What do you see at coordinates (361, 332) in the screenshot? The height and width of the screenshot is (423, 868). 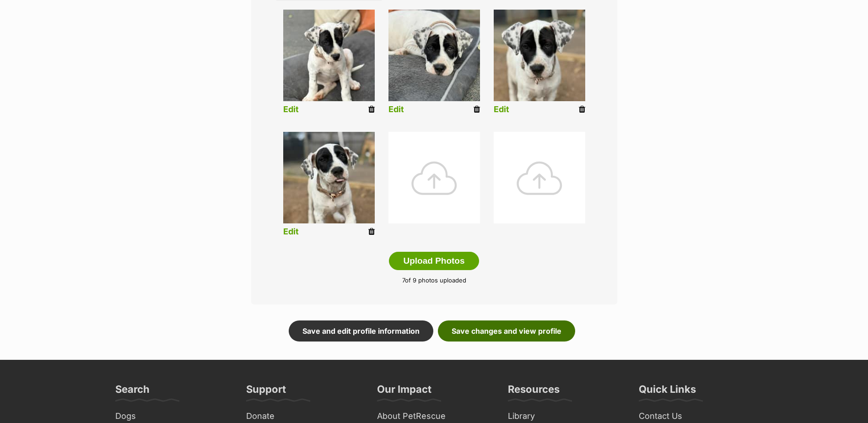 I see `a: Save and edit profile information` at bounding box center [361, 332].